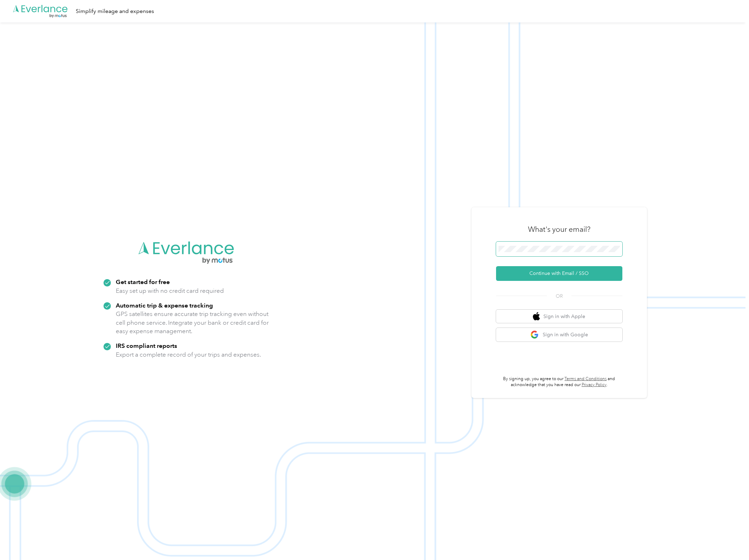 This screenshot has width=749, height=560. I want to click on span: OR, so click(560, 296).